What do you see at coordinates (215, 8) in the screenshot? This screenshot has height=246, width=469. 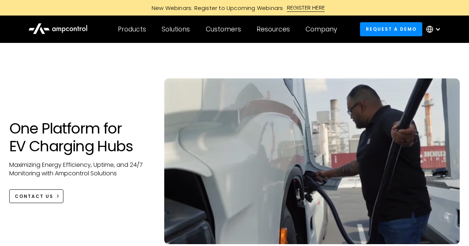 I see `div: New Webinars: Register to Upcoming Webinars` at bounding box center [215, 8].